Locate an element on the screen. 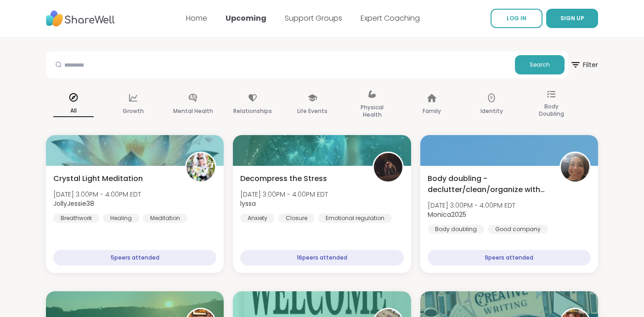  b: lyssa is located at coordinates (248, 203).